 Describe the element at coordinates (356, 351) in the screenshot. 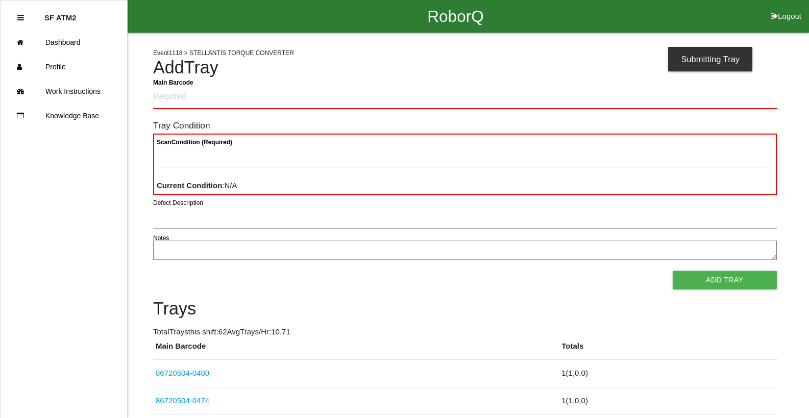

I see `th: Main Barcode` at that location.